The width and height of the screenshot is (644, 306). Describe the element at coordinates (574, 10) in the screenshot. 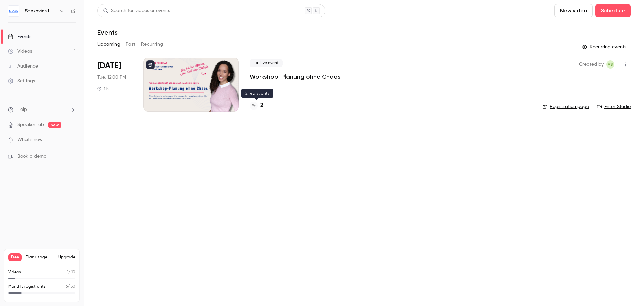

I see `button: New video` at that location.